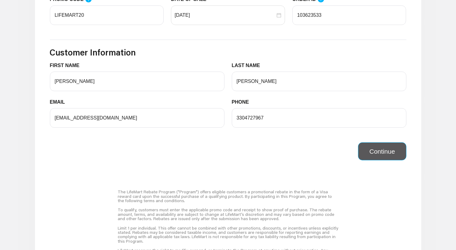 This screenshot has width=456, height=250. I want to click on label: LAST NAME, so click(248, 65).